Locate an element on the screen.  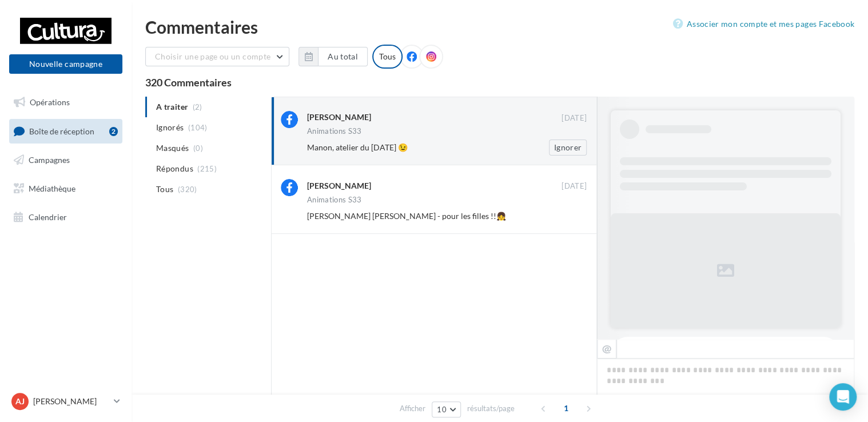
div: Tous is located at coordinates (388, 56).